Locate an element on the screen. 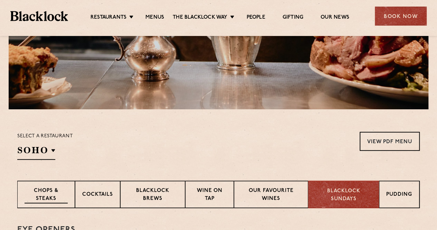 The height and width of the screenshot is (230, 437). p: Cocktails is located at coordinates (97, 195).